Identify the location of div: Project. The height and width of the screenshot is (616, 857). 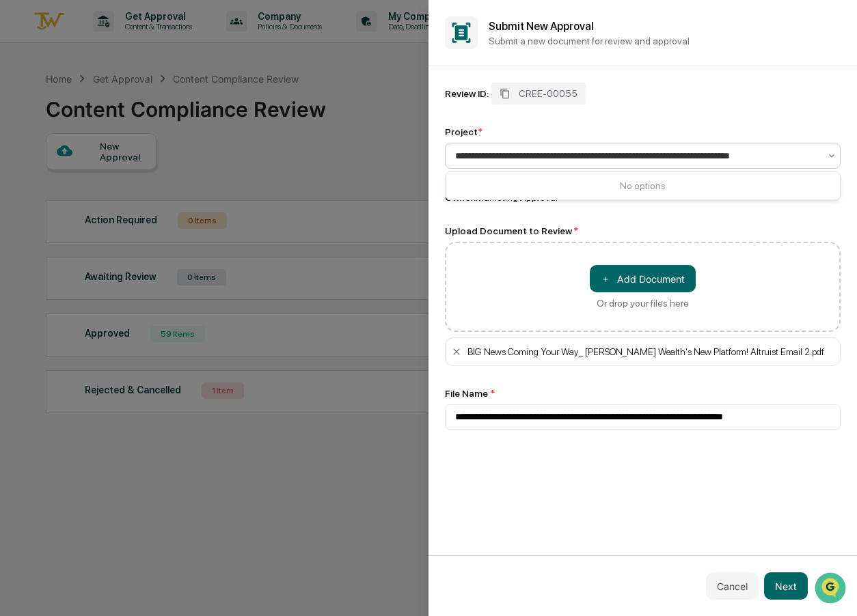
(463, 132).